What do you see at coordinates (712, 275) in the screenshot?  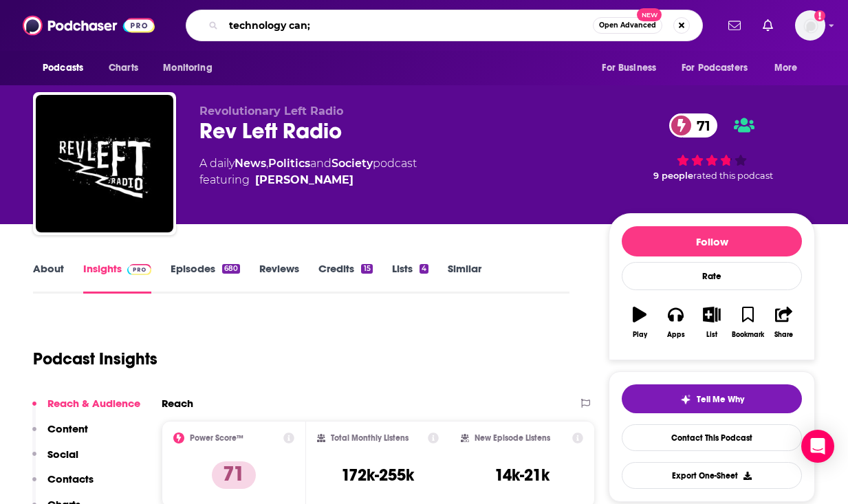 I see `div: Rate` at bounding box center [712, 275].